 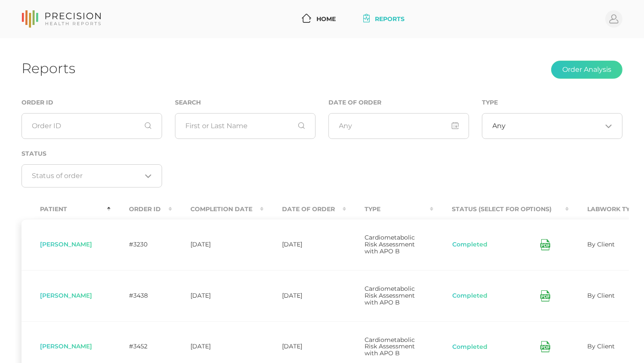 What do you see at coordinates (384, 19) in the screenshot?
I see `a: Reports` at bounding box center [384, 19].